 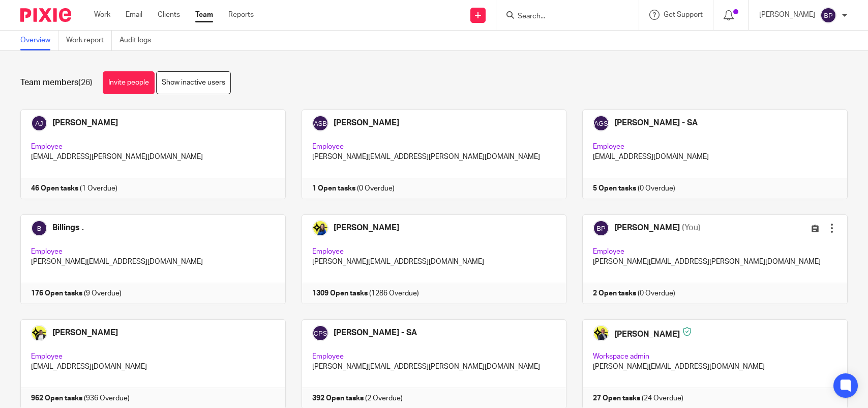 What do you see at coordinates (39, 40) in the screenshot?
I see `a: Overview` at bounding box center [39, 40].